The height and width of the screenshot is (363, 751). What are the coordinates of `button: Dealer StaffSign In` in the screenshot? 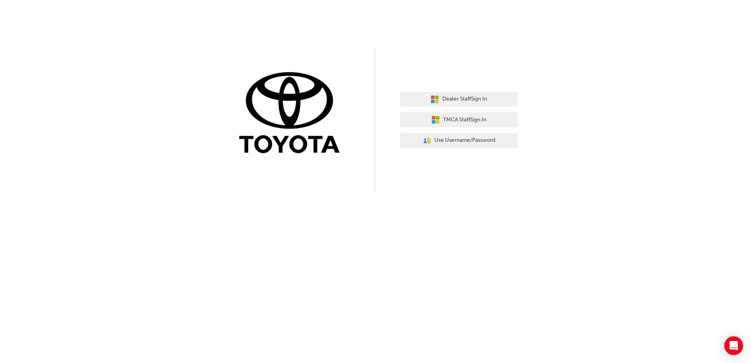 It's located at (459, 99).